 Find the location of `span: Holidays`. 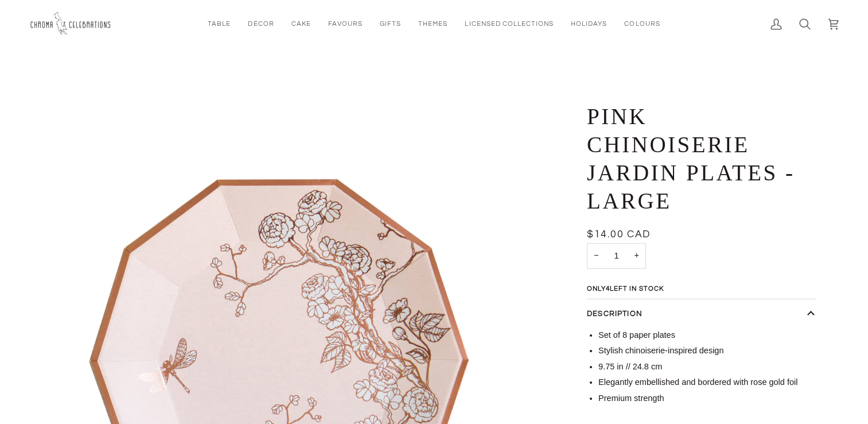

span: Holidays is located at coordinates (589, 23).